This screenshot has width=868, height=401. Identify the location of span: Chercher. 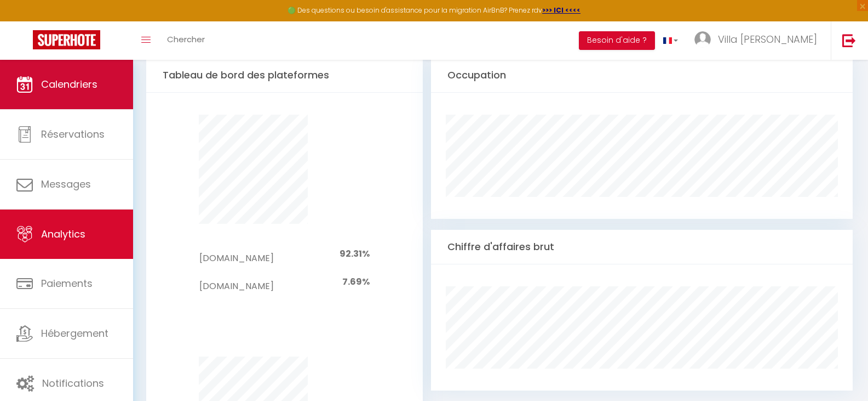
(186, 39).